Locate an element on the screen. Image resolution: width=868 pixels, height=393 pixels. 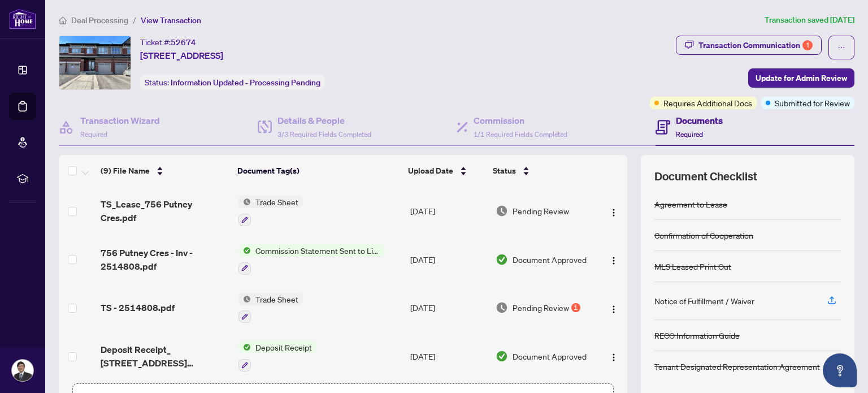
span: Deal Processing is located at coordinates (100, 20).